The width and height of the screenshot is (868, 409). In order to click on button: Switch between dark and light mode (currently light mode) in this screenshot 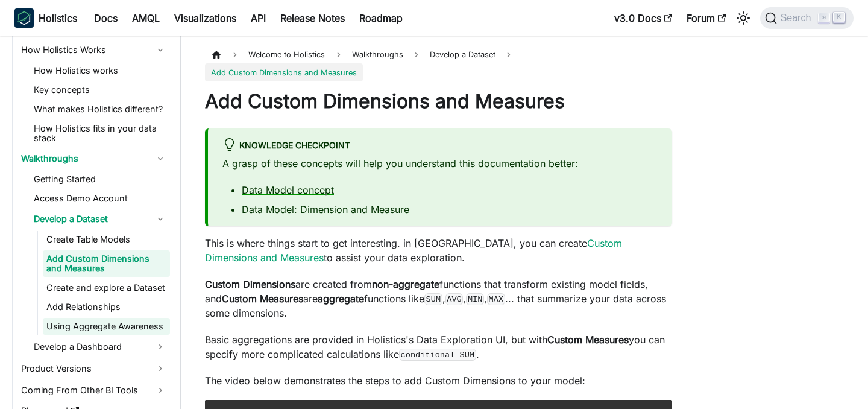, I will do `click(743, 18)`.